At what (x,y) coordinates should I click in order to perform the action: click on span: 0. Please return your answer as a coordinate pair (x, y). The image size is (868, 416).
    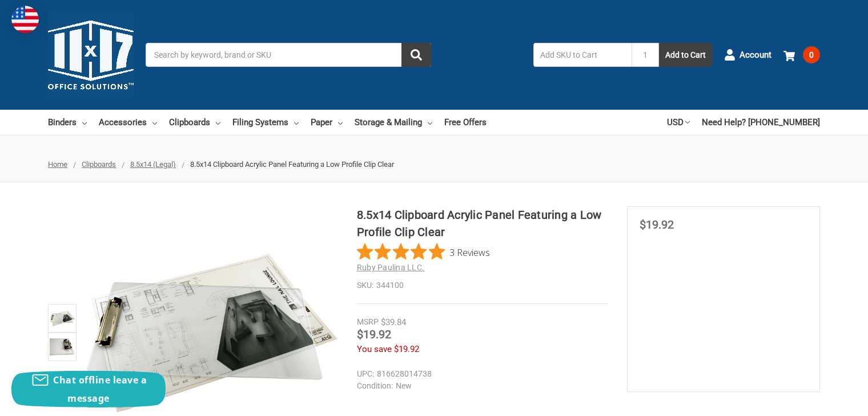
    Looking at the image, I should click on (812, 55).